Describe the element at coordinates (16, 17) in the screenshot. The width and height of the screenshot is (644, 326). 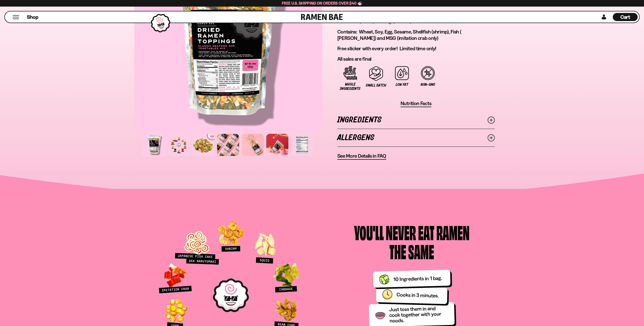
I see `button: Mobile Menu Trigger` at that location.